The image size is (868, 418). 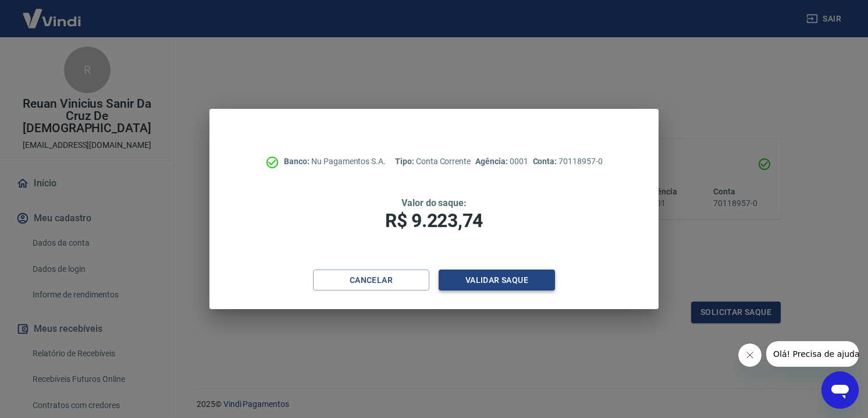 What do you see at coordinates (492, 162) in the screenshot?
I see `span: Agência:` at bounding box center [492, 162].